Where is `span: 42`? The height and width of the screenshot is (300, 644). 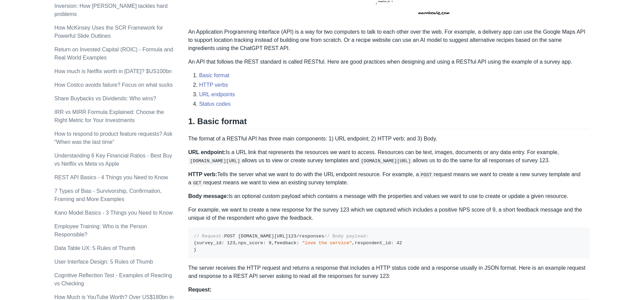 span: 42 is located at coordinates (399, 243).